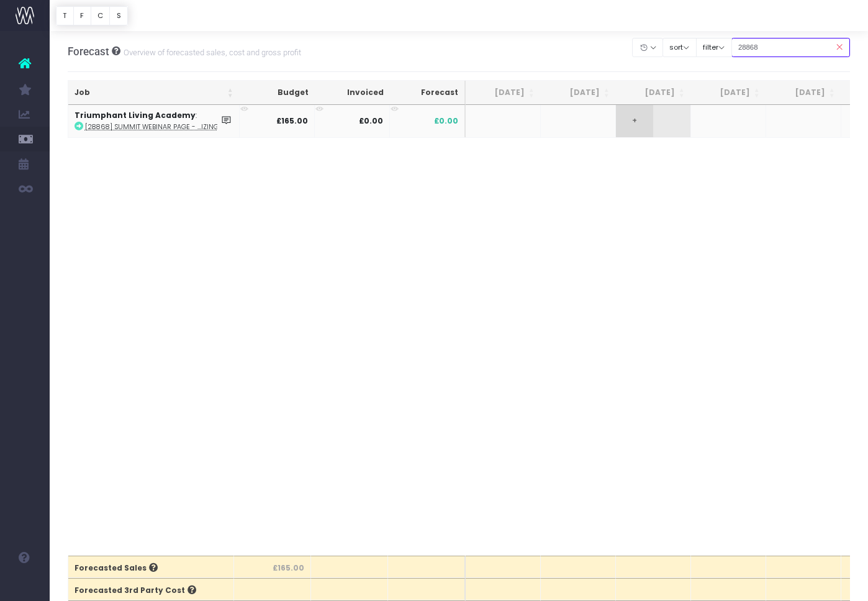 This screenshot has width=868, height=601. Describe the element at coordinates (101, 15) in the screenshot. I see `button: C` at that location.